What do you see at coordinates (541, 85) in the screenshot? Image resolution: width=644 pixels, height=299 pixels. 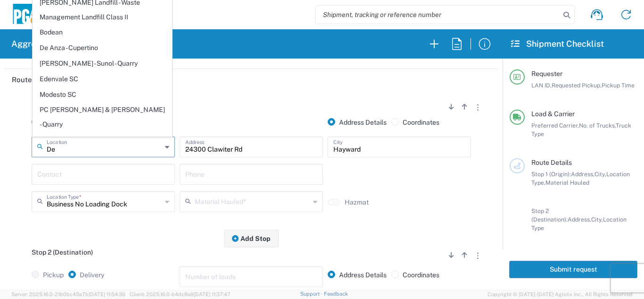 I see `span: LAN ID,` at bounding box center [541, 85].